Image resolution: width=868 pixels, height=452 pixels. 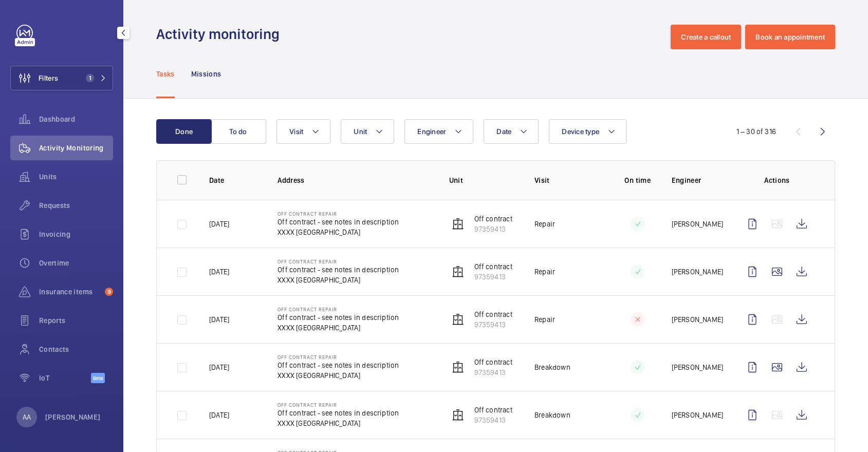 What do you see at coordinates (184, 131) in the screenshot?
I see `button: Done` at bounding box center [184, 131].